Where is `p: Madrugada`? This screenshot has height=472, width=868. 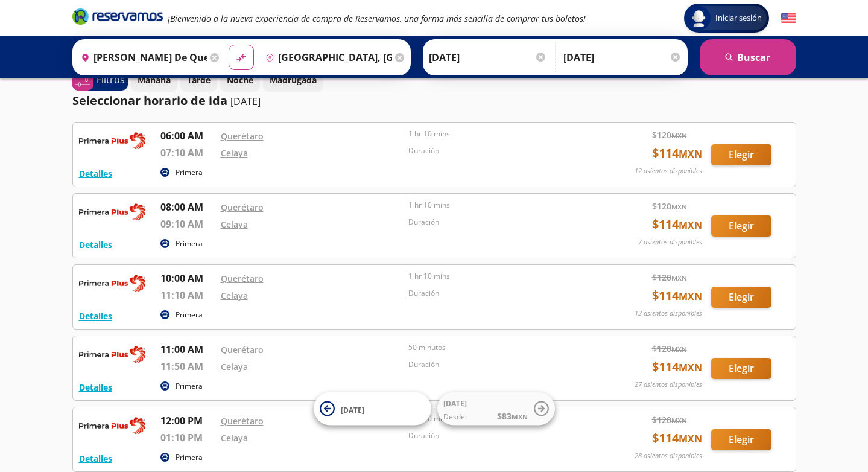
p: Madrugada is located at coordinates (294, 80).